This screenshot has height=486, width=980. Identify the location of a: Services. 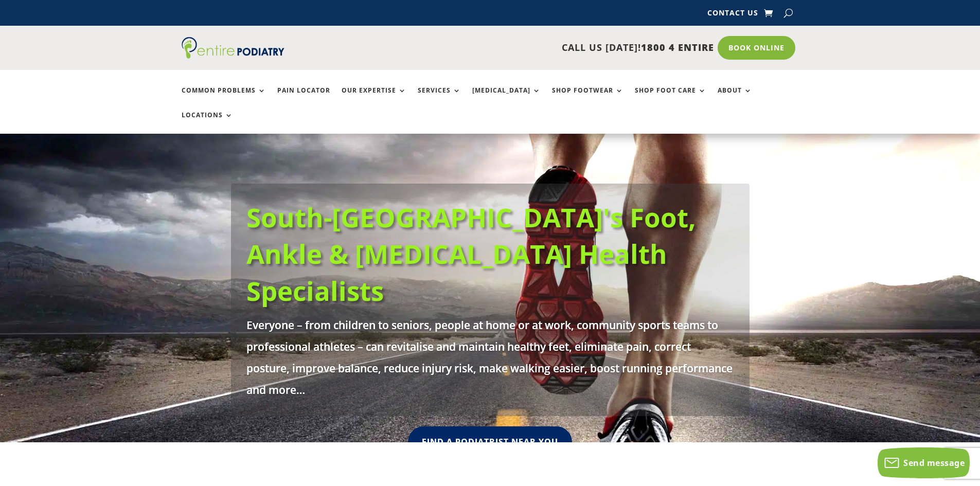
(439, 98).